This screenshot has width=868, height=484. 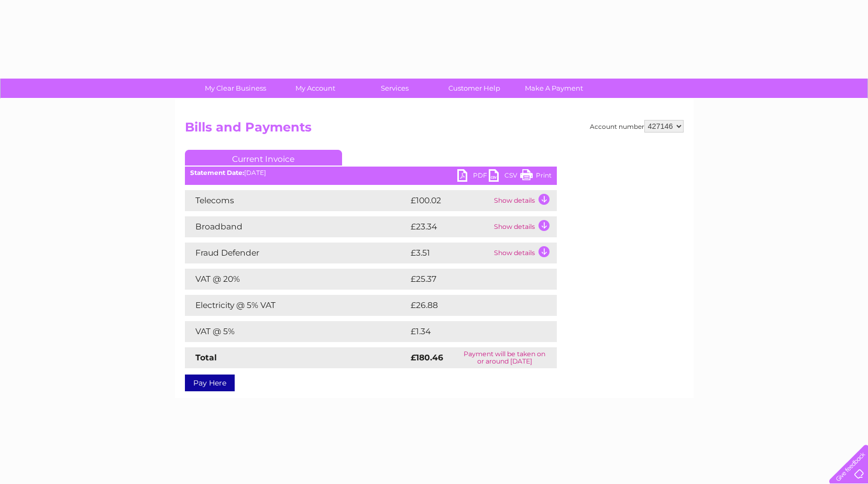 I want to click on a: My Account, so click(x=315, y=88).